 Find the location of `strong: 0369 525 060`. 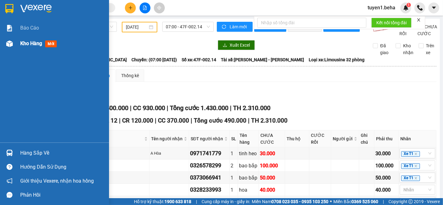

strong: 0369 525 060 is located at coordinates (365, 202).